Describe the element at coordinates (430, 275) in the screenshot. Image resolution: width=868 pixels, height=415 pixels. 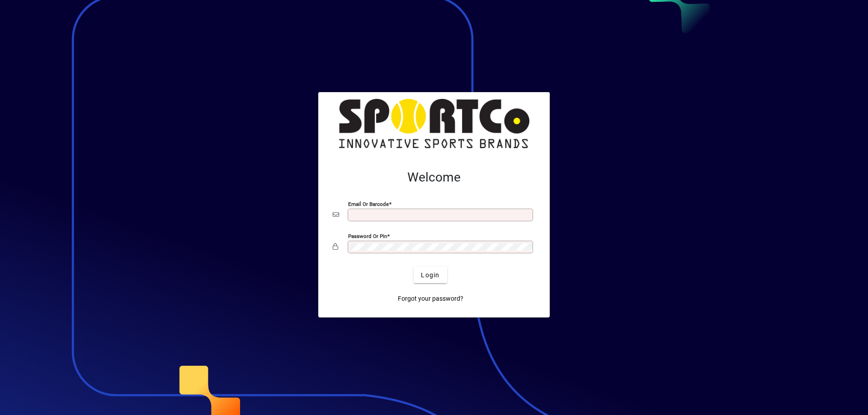
I see `button: Login` at that location.